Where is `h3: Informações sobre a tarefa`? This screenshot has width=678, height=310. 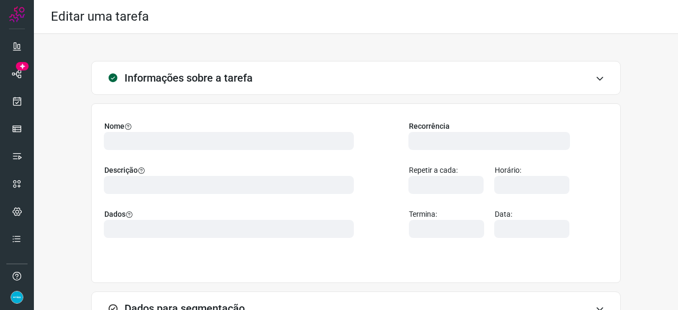 h3: Informações sobre a tarefa is located at coordinates (188, 78).